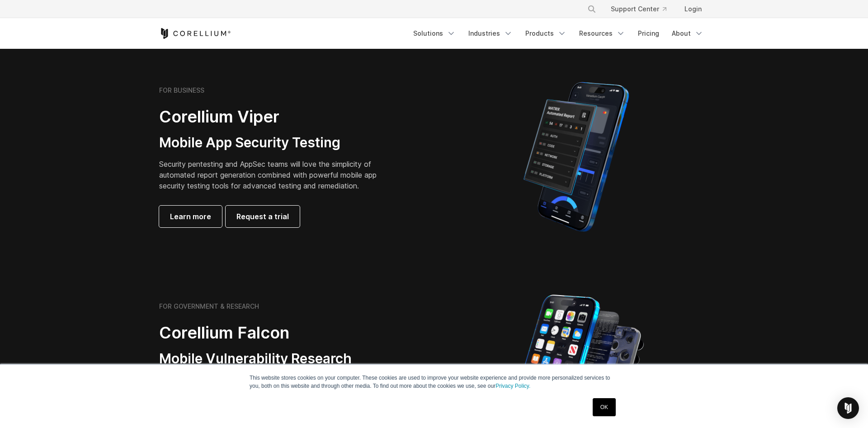  What do you see at coordinates (638, 9) in the screenshot?
I see `a: Support Center` at bounding box center [638, 9].